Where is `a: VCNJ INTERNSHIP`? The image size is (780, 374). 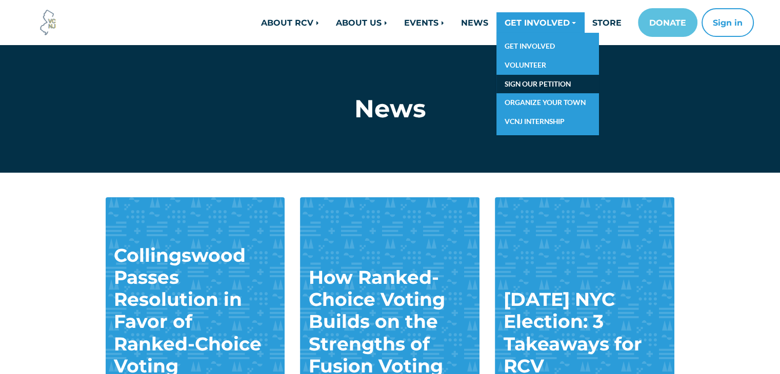
a: VCNJ INTERNSHIP is located at coordinates (548, 122).